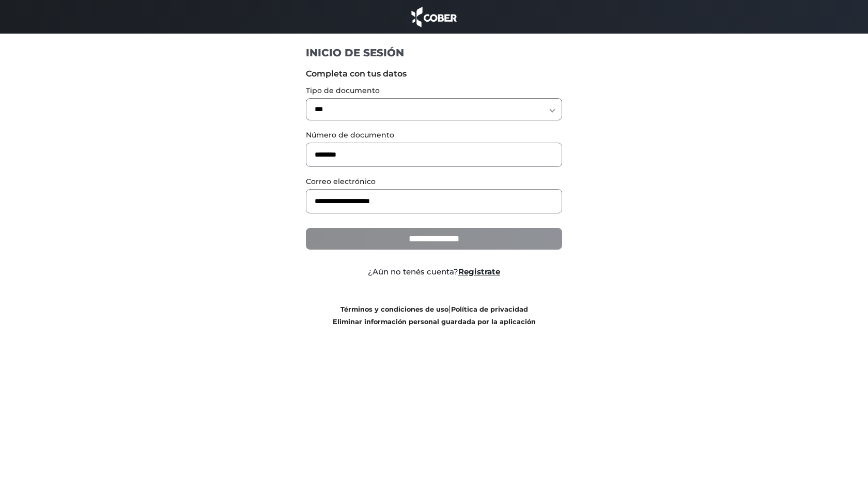 This screenshot has width=868, height=477. I want to click on label: Tipo de documento, so click(434, 91).